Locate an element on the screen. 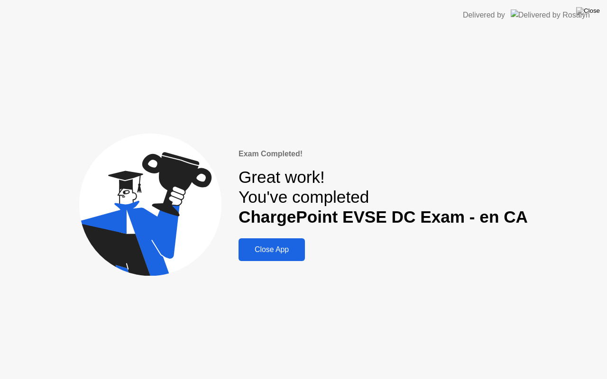 The height and width of the screenshot is (379, 607). b: ChargePoint EVSE DC Exam - en CA is located at coordinates (383, 217).